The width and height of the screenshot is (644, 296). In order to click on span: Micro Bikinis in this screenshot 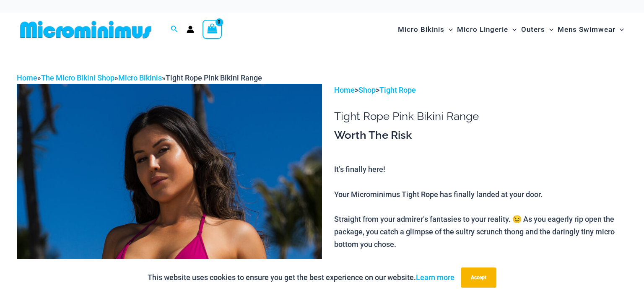, I will do `click(421, 29)`.